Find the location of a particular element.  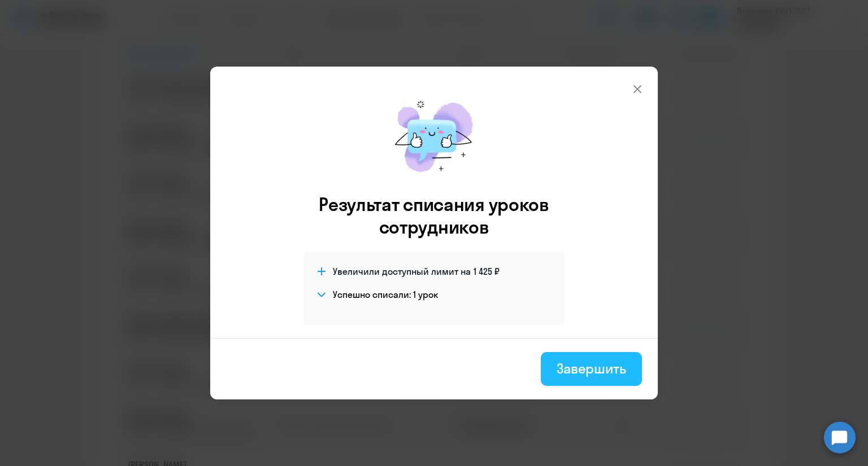

span: Увеличили доступный лимит на is located at coordinates (402, 272).